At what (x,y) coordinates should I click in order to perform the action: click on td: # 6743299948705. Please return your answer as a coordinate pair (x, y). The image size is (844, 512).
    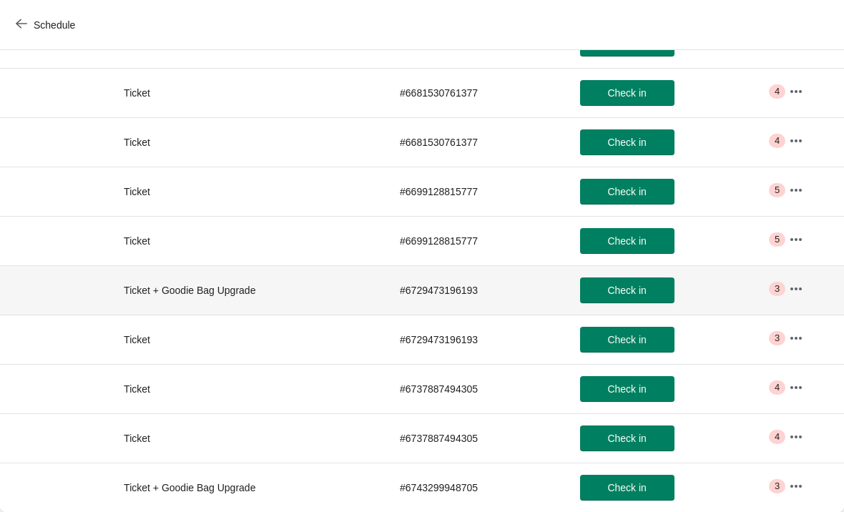
    Looking at the image, I should click on (478, 487).